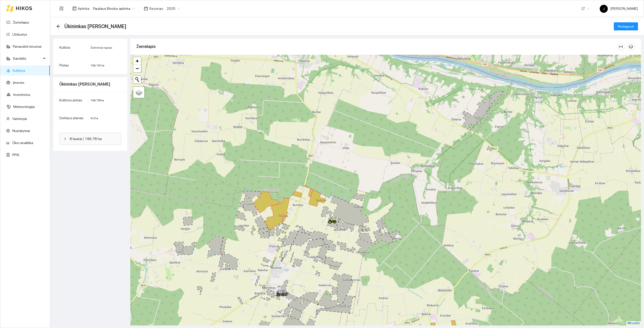  I want to click on a: Vartotojai, so click(20, 119).